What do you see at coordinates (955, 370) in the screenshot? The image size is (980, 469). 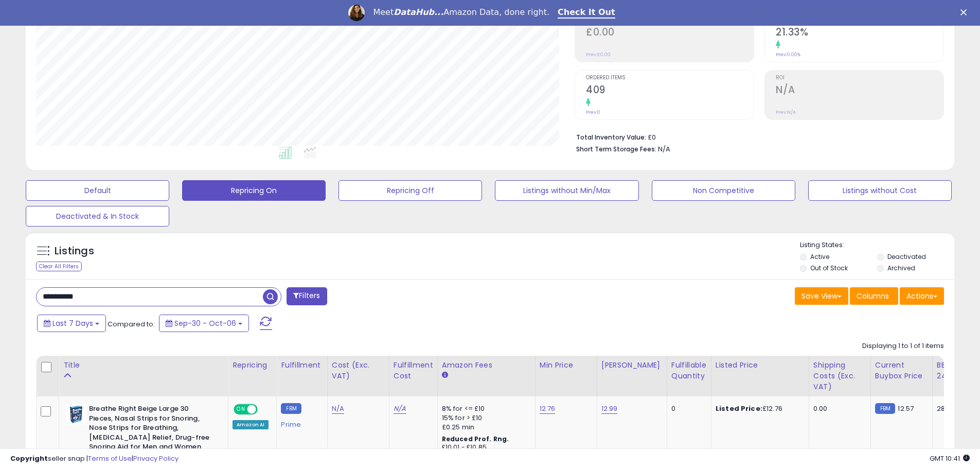 I see `div: BB Share 24h.` at bounding box center [955, 370].